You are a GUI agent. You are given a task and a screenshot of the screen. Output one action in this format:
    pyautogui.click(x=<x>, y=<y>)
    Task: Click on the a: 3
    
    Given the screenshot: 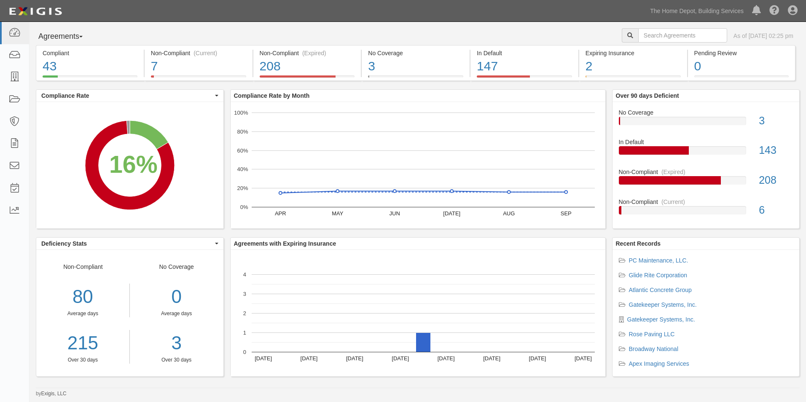 What is the action you would take?
    pyautogui.click(x=177, y=343)
    